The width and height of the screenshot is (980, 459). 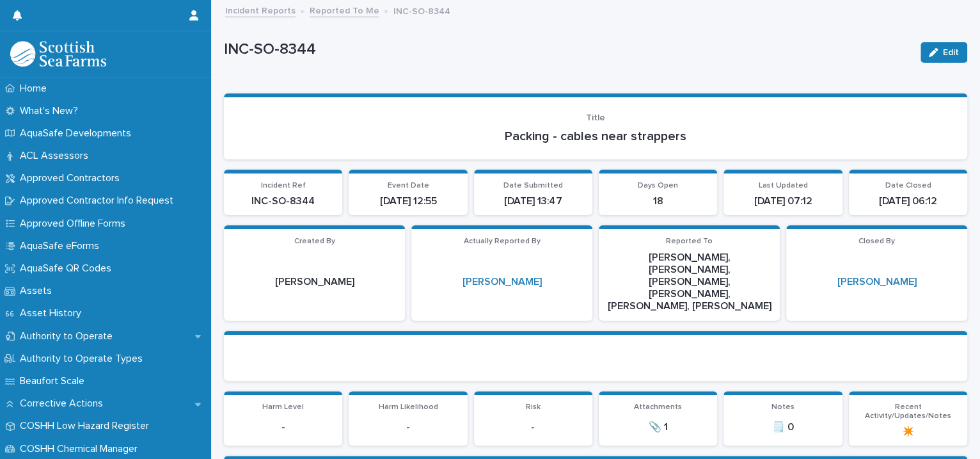 What do you see at coordinates (595, 118) in the screenshot?
I see `span: Title` at bounding box center [595, 118].